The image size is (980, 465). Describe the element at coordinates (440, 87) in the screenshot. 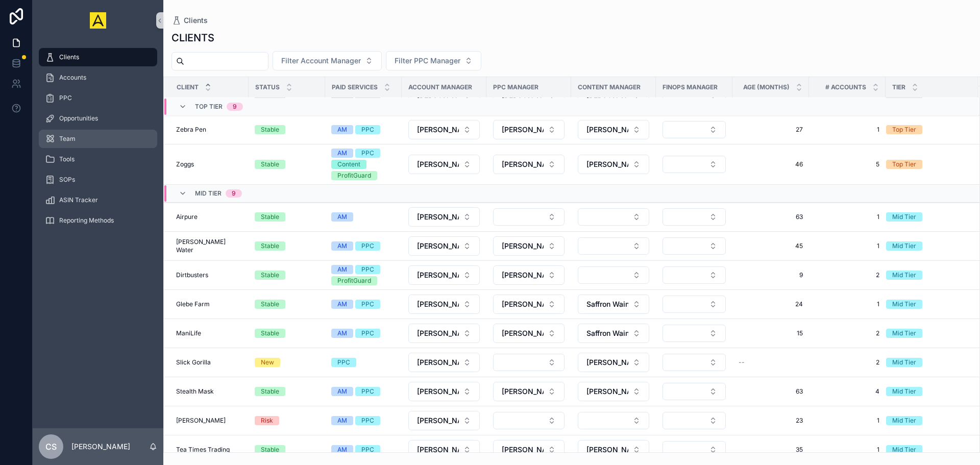

I see `span: Account Manager` at that location.